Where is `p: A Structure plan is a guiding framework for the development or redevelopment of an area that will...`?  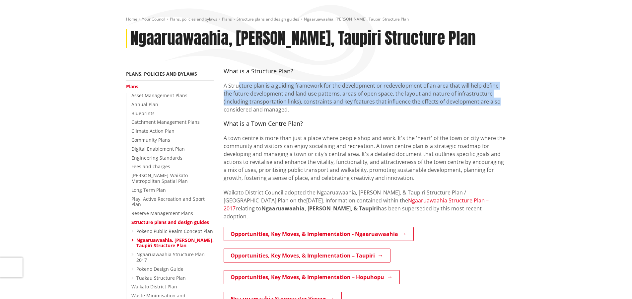
p: A Structure plan is a guiding framework for the development or redevelopment of an area that will... is located at coordinates (365, 98).